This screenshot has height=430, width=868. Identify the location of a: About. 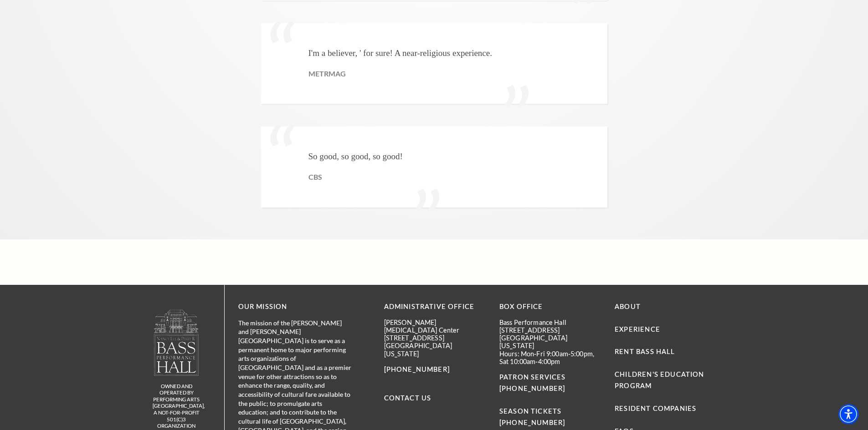
(627, 307).